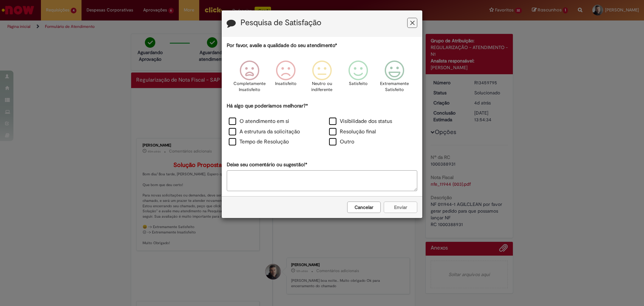 This screenshot has width=644, height=306. Describe the element at coordinates (358, 78) in the screenshot. I see `div: Satisfeito` at that location.